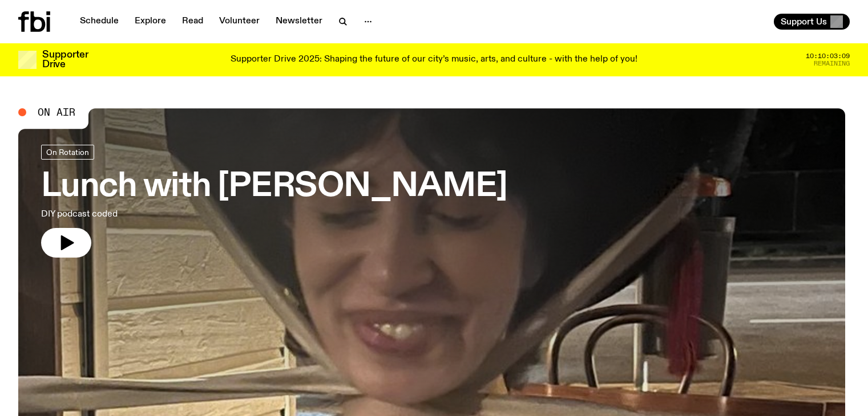 The image size is (868, 416). I want to click on button: Support Us, so click(811, 22).